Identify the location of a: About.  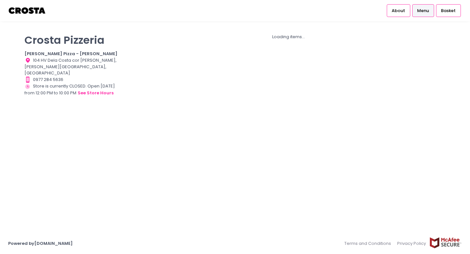
(399, 10).